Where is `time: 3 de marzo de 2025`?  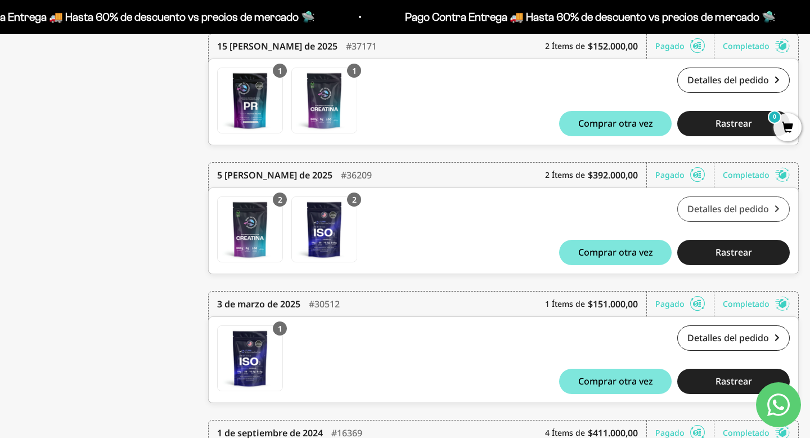 time: 3 de marzo de 2025 is located at coordinates (259, 304).